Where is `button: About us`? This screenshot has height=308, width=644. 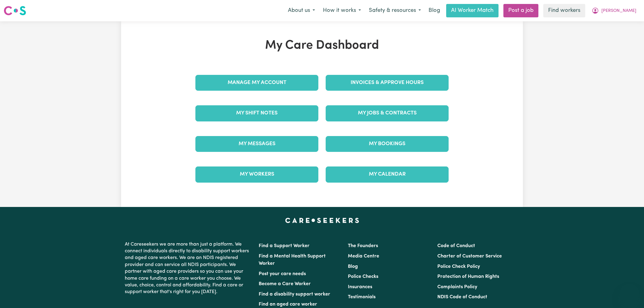 button: About us is located at coordinates (301, 11).